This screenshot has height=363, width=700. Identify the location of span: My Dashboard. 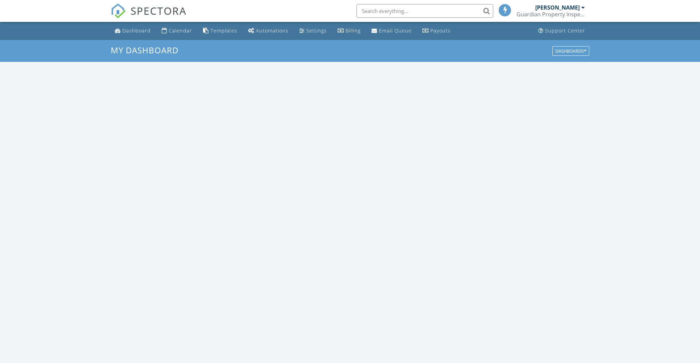
(145, 50).